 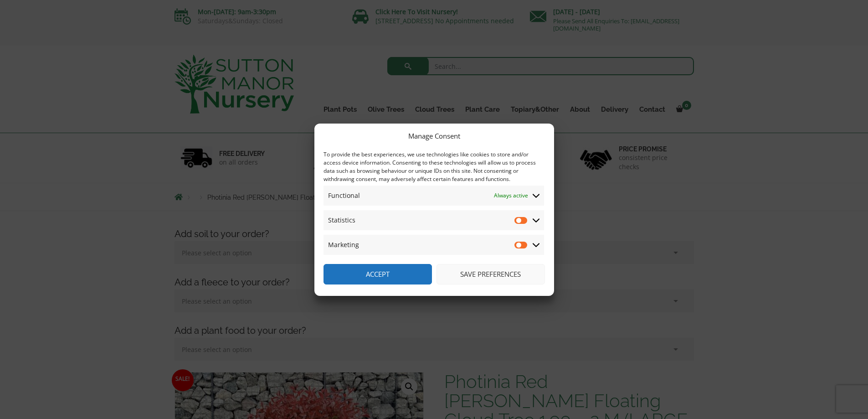 I want to click on summary: Functional Always active, so click(x=434, y=196).